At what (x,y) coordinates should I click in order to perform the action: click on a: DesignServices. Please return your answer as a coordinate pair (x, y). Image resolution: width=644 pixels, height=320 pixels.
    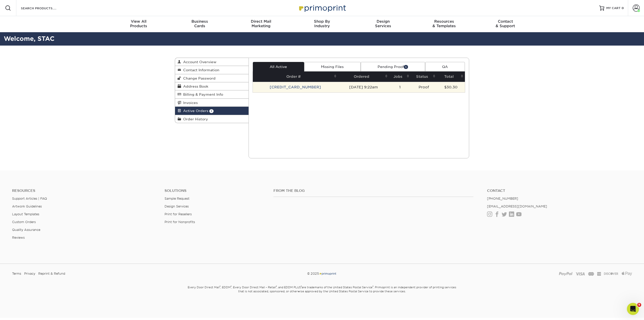
    Looking at the image, I should click on (383, 24).